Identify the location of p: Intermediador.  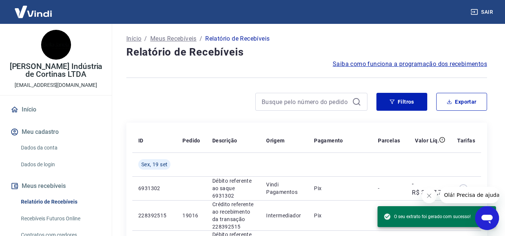
(284, 216).